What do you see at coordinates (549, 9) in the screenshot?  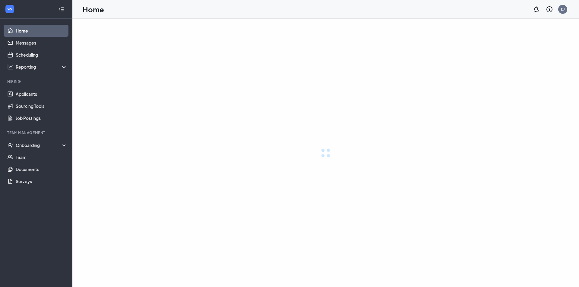 I see `svg: QuestionInfo` at bounding box center [549, 9].